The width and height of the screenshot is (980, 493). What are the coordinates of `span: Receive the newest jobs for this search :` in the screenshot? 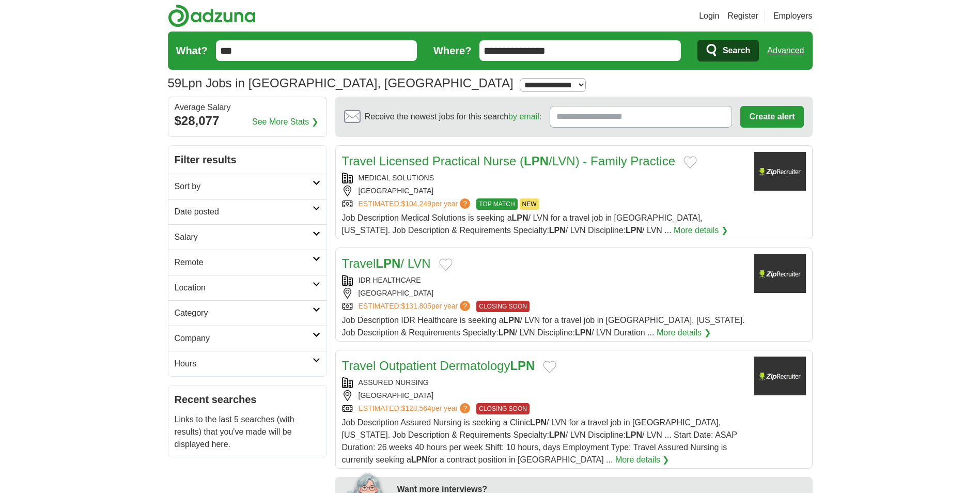 It's located at (453, 117).